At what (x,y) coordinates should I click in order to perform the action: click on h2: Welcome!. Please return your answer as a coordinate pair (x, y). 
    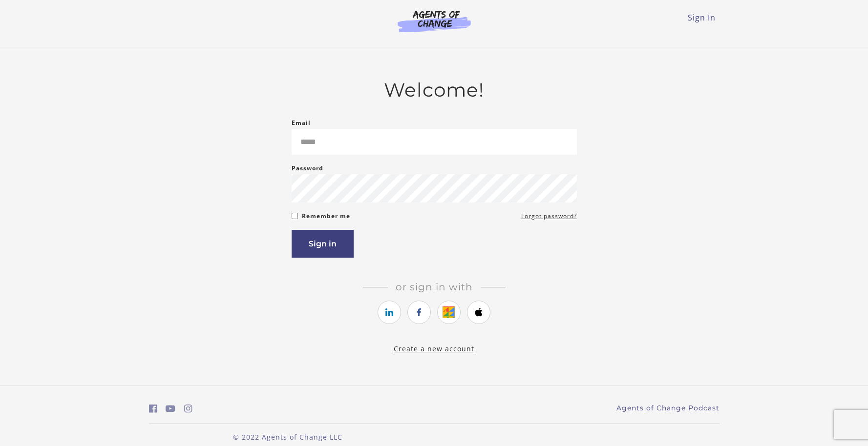
    Looking at the image, I should click on (434, 89).